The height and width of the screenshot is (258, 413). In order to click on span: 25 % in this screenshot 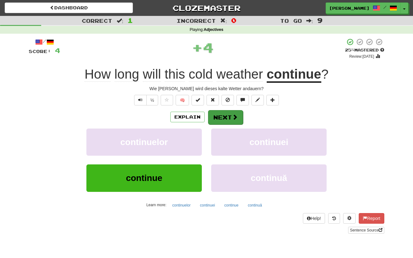, I will do `click(350, 50)`.